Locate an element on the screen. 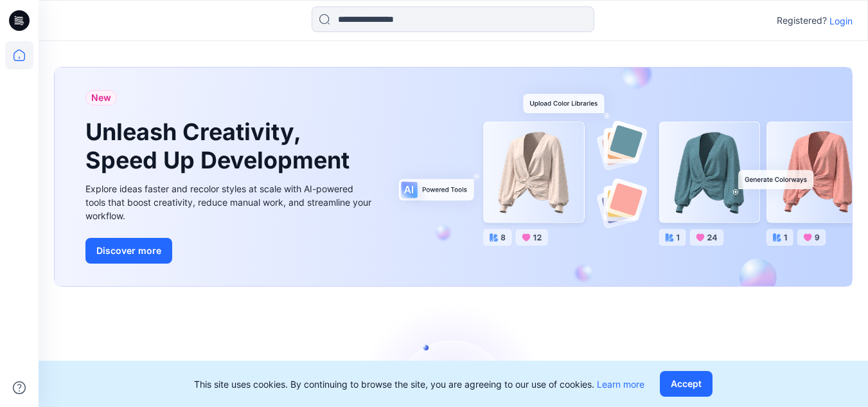  a: Discover more is located at coordinates (230, 251).